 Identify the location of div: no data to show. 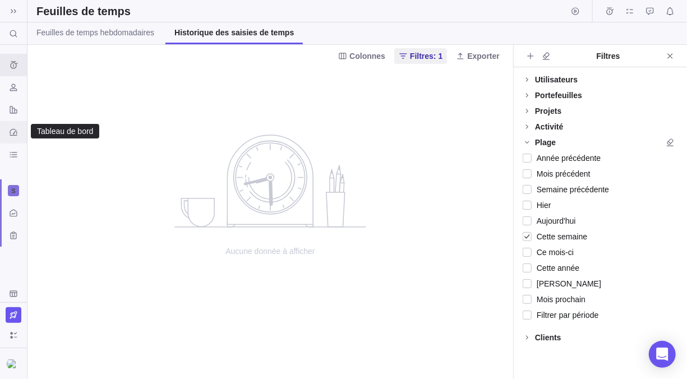
(271, 223).